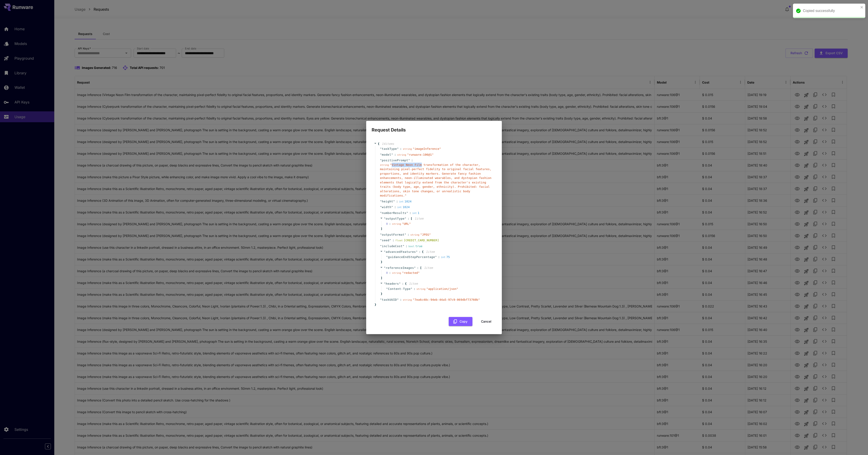 This screenshot has height=455, width=868. I want to click on span: guidanceEndStepPercentage, so click(411, 257).